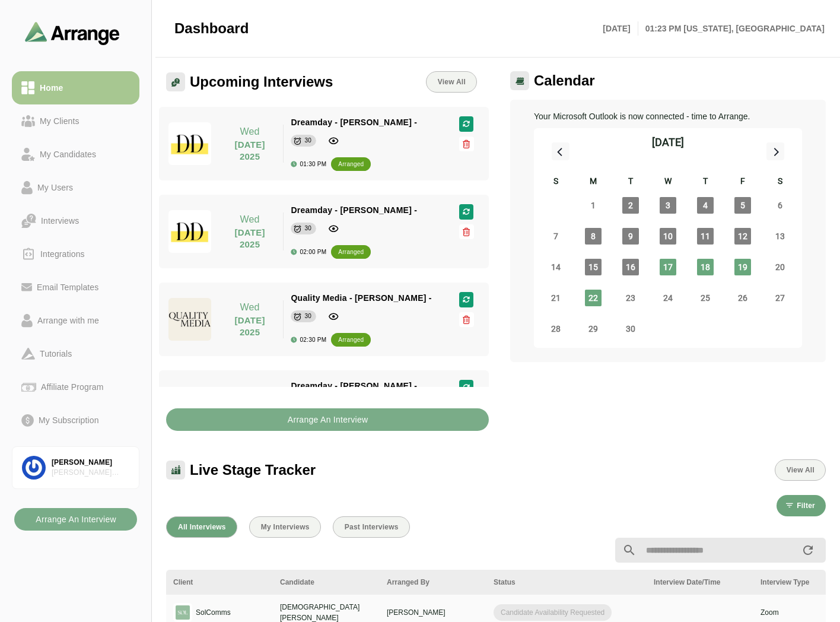  What do you see at coordinates (285, 527) in the screenshot?
I see `button: My Interviews` at bounding box center [285, 527].